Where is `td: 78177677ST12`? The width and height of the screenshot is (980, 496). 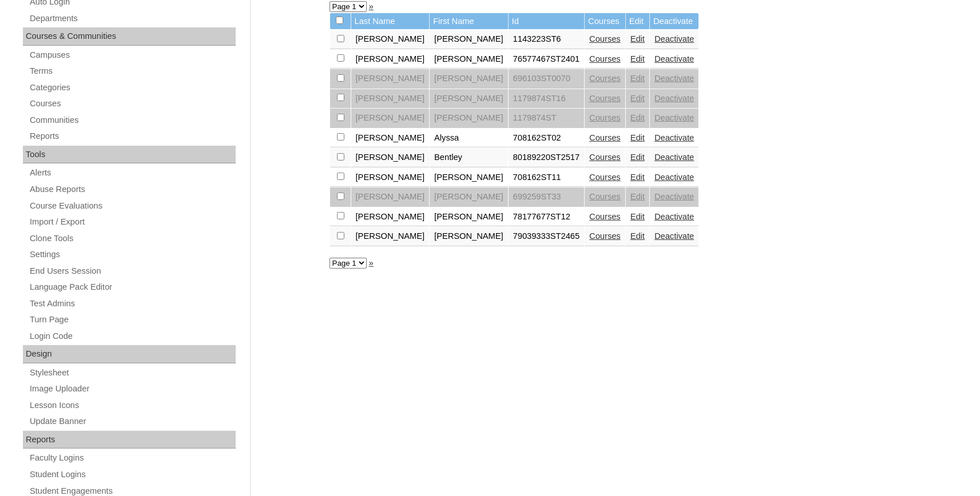 td: 78177677ST12 is located at coordinates (546, 217).